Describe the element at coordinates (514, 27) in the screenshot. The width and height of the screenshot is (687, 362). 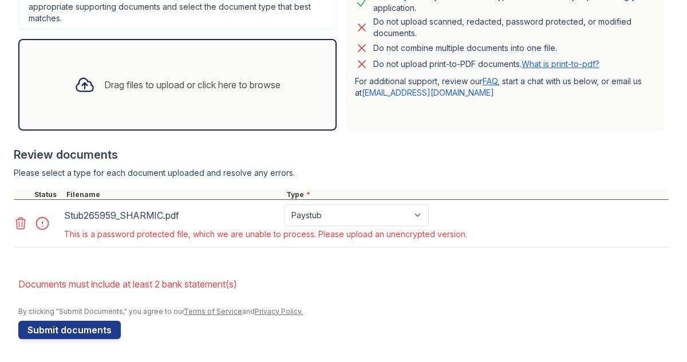
I see `div: Do not upload scanned, redacted, password protected, or modified documents.` at that location.